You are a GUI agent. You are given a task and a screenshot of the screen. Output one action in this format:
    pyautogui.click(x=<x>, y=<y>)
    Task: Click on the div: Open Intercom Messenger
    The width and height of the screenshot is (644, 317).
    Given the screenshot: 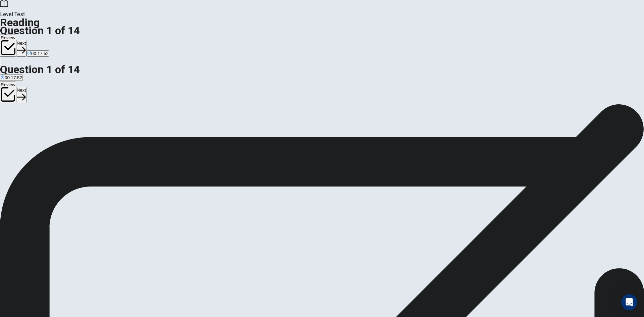 What is the action you would take?
    pyautogui.click(x=629, y=302)
    